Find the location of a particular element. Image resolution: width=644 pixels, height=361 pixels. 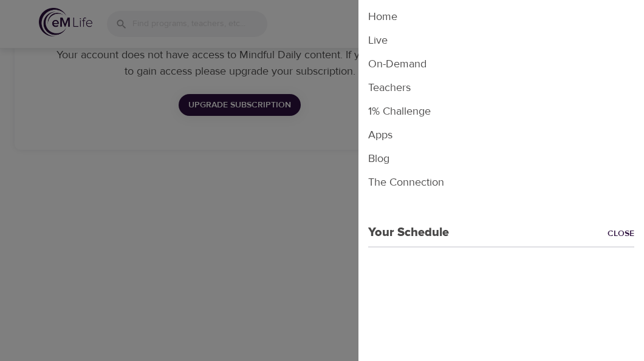

li: Home is located at coordinates (501, 16).